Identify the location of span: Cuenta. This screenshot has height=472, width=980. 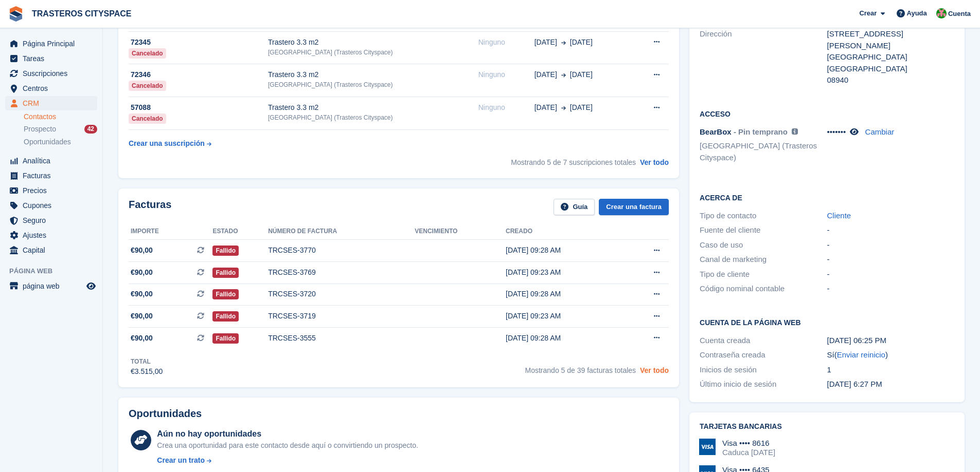
(959, 14).